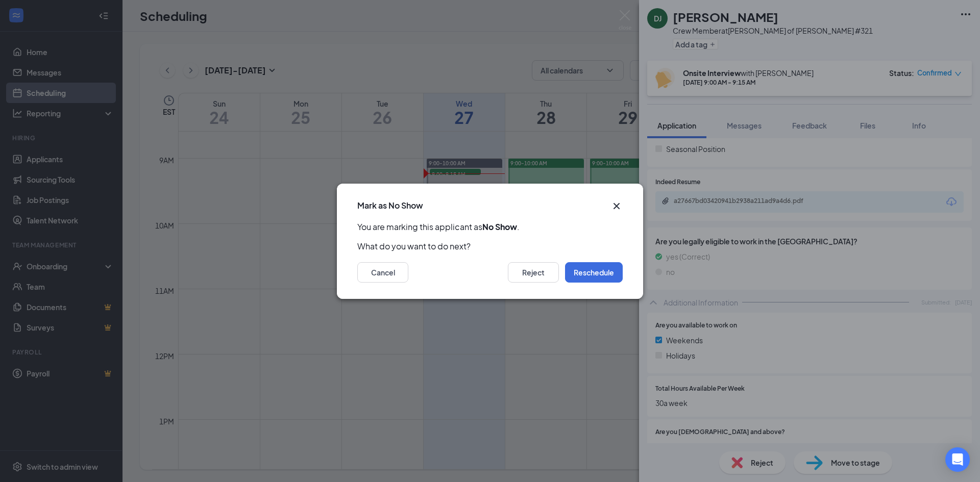  Describe the element at coordinates (390, 206) in the screenshot. I see `h3: Mark as No Show` at that location.